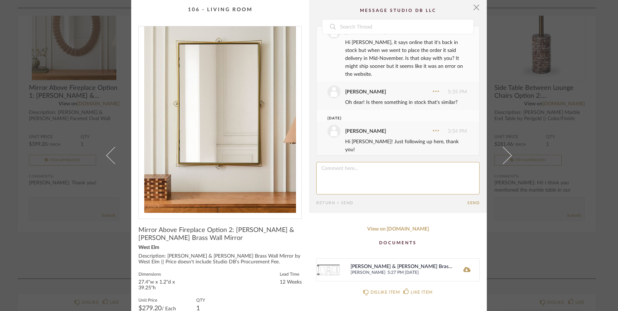  Describe the element at coordinates (328, 270) in the screenshot. I see `img: d85b7000-4f1e-4a3b-b6c5-a393cfc0748e_64x64.jpg` at that location.